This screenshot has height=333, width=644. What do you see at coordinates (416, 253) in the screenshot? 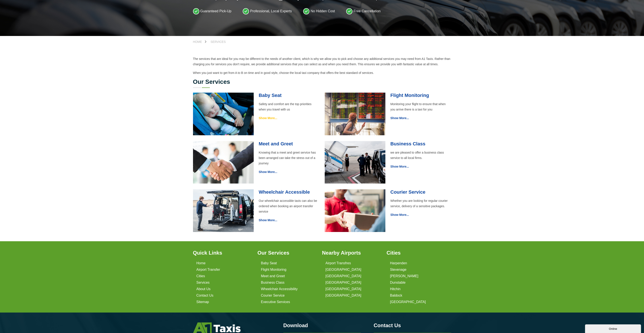
I see `h3: Cities` at bounding box center [416, 253].